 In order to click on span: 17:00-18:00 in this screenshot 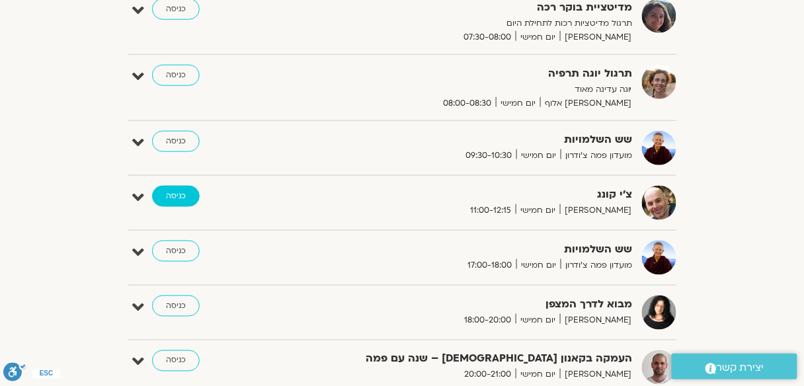, I will do `click(490, 265)`.